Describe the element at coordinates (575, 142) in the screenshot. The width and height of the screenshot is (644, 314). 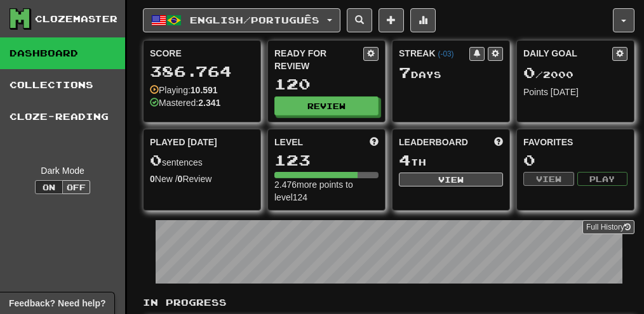
I see `div: Favorites` at that location.